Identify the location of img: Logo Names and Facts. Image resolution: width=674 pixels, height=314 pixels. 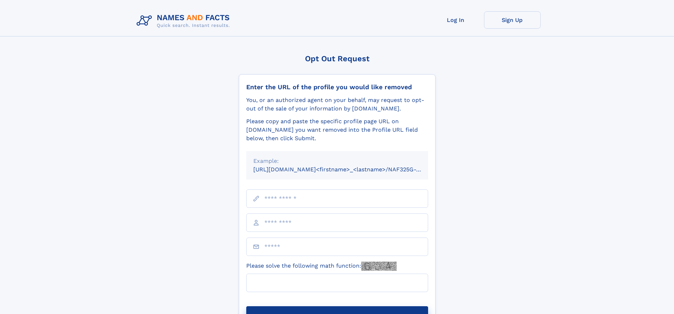
(185, 21).